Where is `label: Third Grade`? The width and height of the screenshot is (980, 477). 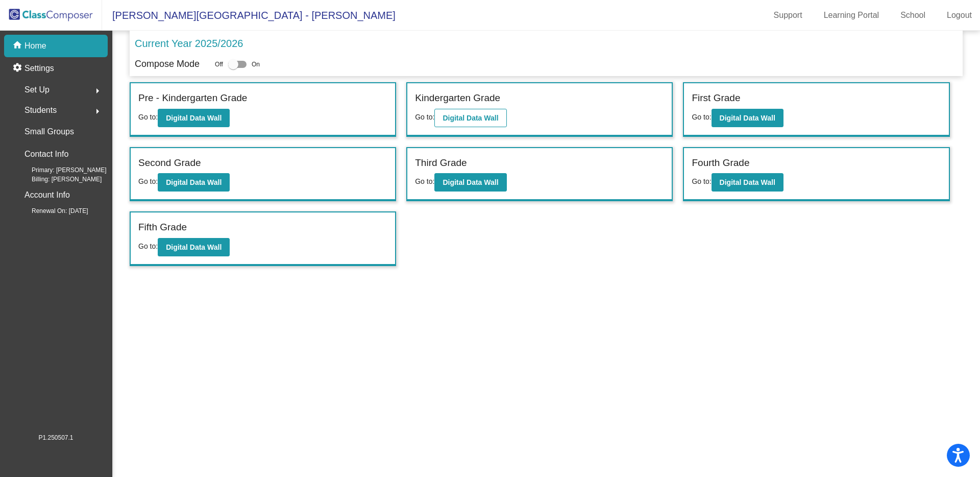 label: Third Grade is located at coordinates (440, 163).